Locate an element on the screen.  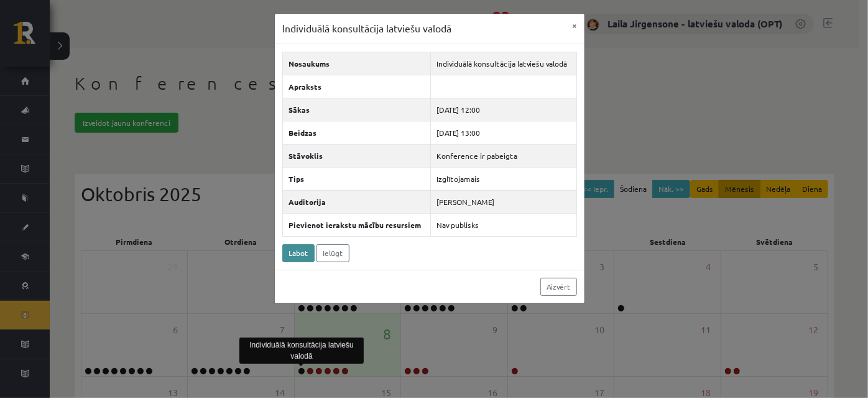
a: Aizvērt is located at coordinates (558, 286).